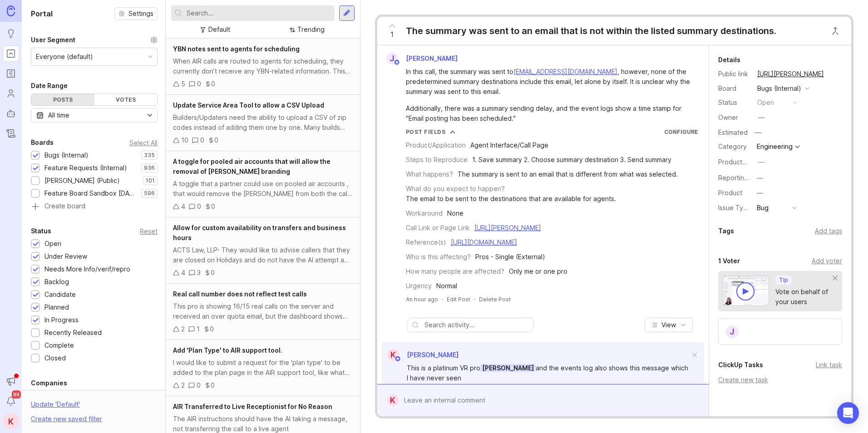  I want to click on div: How many people are affected?, so click(455, 271).